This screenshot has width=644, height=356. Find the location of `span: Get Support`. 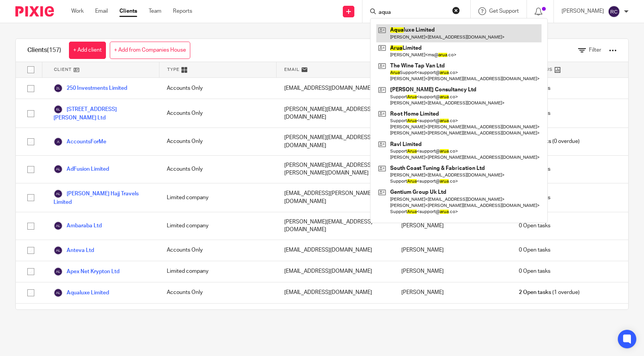

span: Get Support is located at coordinates (504, 11).